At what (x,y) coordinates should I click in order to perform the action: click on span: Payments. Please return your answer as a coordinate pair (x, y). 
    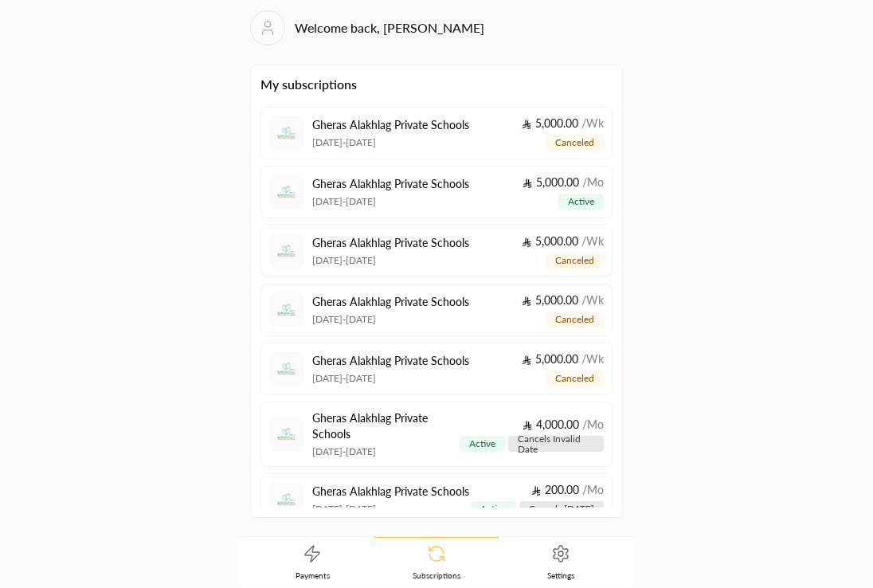
    Looking at the image, I should click on (312, 575).